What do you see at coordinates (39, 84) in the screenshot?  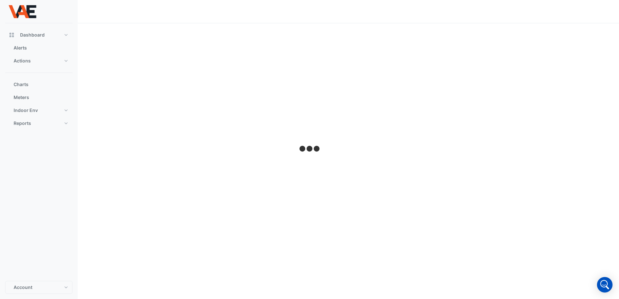 I see `button: Charts` at bounding box center [39, 84].